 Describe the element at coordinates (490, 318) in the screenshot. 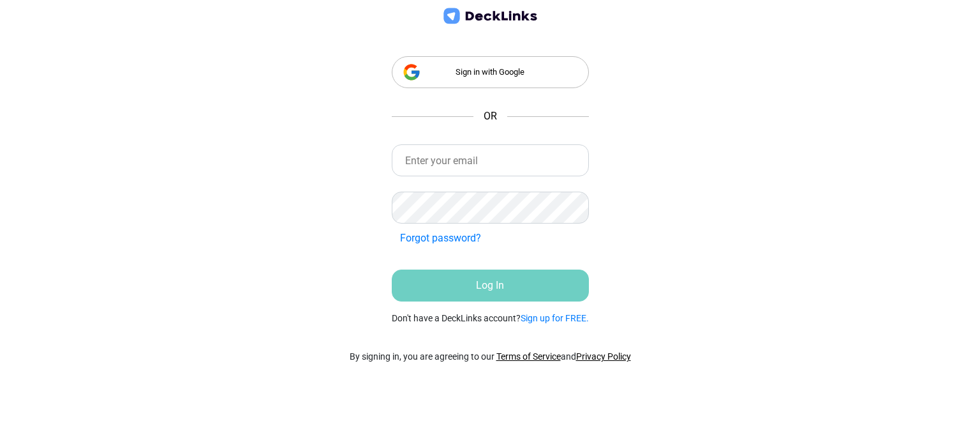

I see `small: Don't have a DeckLinks account?` at that location.